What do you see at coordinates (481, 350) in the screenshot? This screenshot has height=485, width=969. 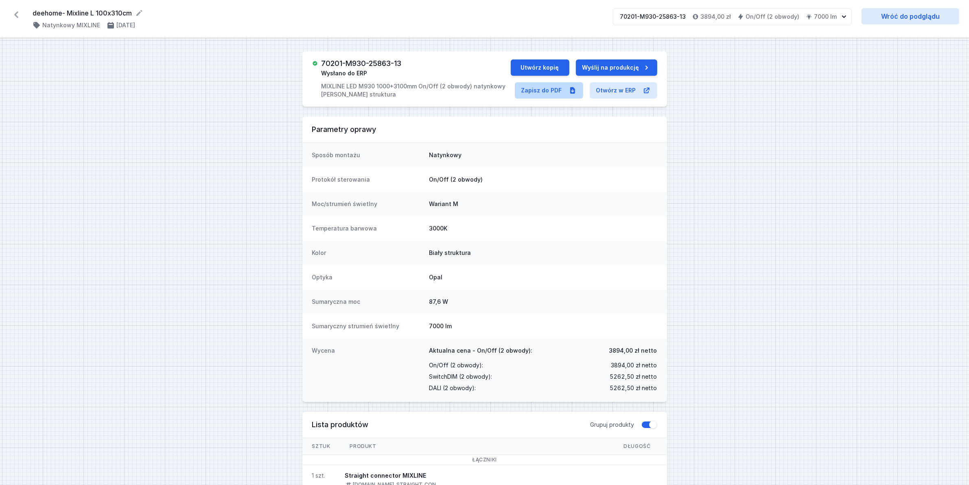 I see `span: Aktualna cena - On/Off (2 obwody):` at bounding box center [481, 350].